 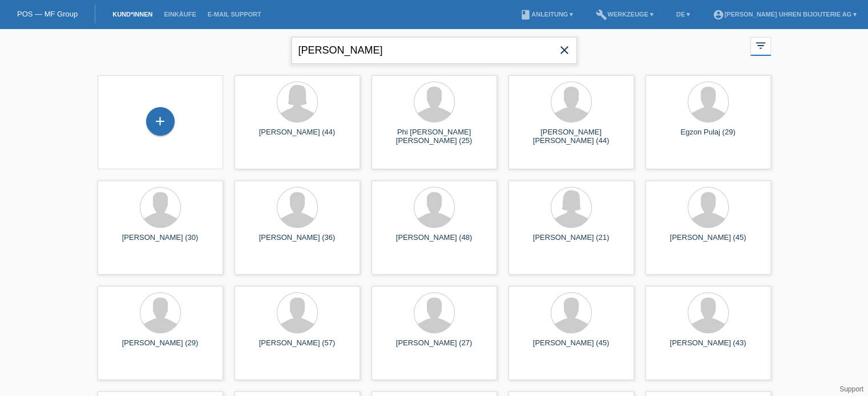 What do you see at coordinates (760, 46) in the screenshot?
I see `i: filter_list` at bounding box center [760, 46].